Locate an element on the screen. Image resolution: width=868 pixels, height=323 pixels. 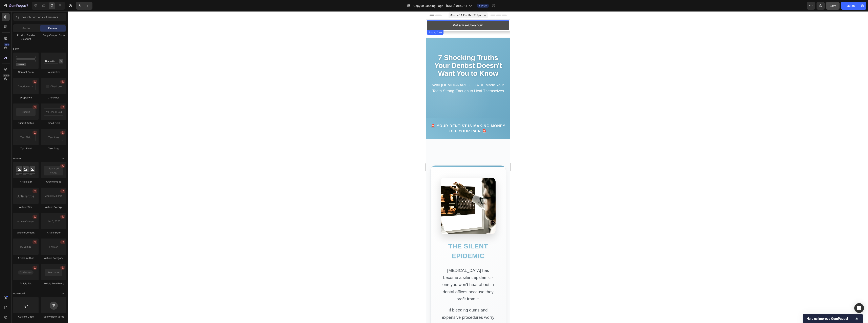
button: Get my solution now! is located at coordinates (42, 14).